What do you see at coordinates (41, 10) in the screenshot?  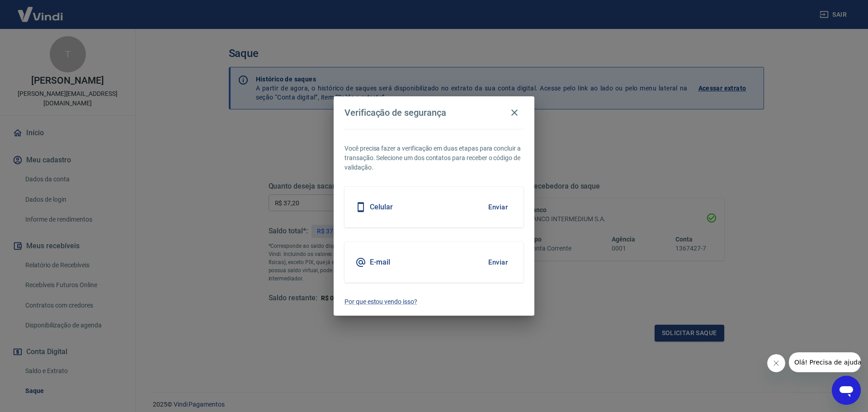 I see `span: Olá! Precisa de ajuda?` at bounding box center [41, 10].